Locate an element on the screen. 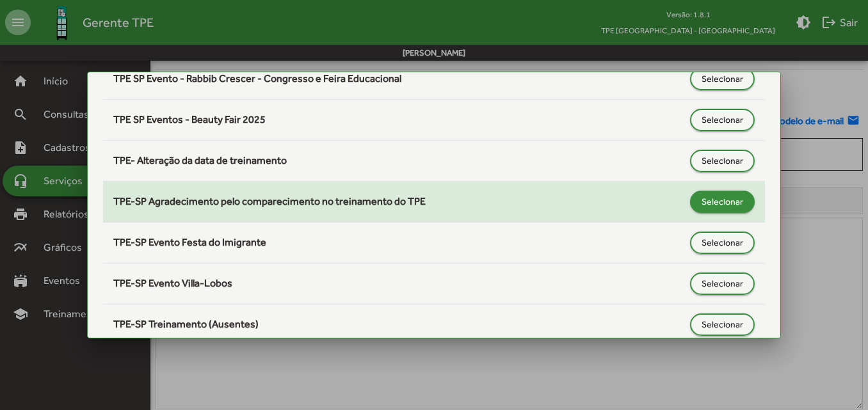  span: TPE-SP Evento Villa-Lobos is located at coordinates (173, 282).